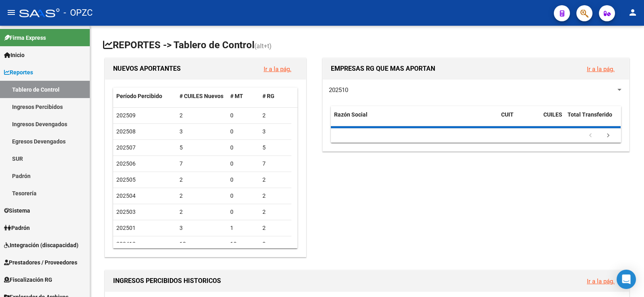 The height and width of the screenshot is (297, 644). I want to click on span: 202412, so click(126, 244).